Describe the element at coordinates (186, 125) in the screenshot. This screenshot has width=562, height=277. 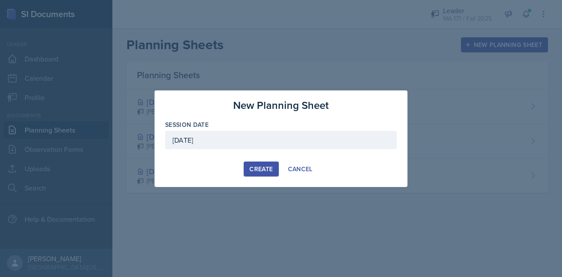
I see `label: Session Date` at that location.